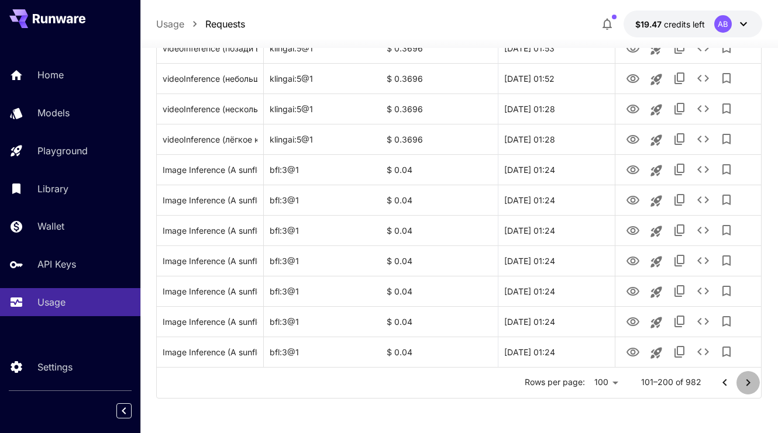 The height and width of the screenshot is (433, 778). Describe the element at coordinates (51, 226) in the screenshot. I see `p: Wallet` at that location.